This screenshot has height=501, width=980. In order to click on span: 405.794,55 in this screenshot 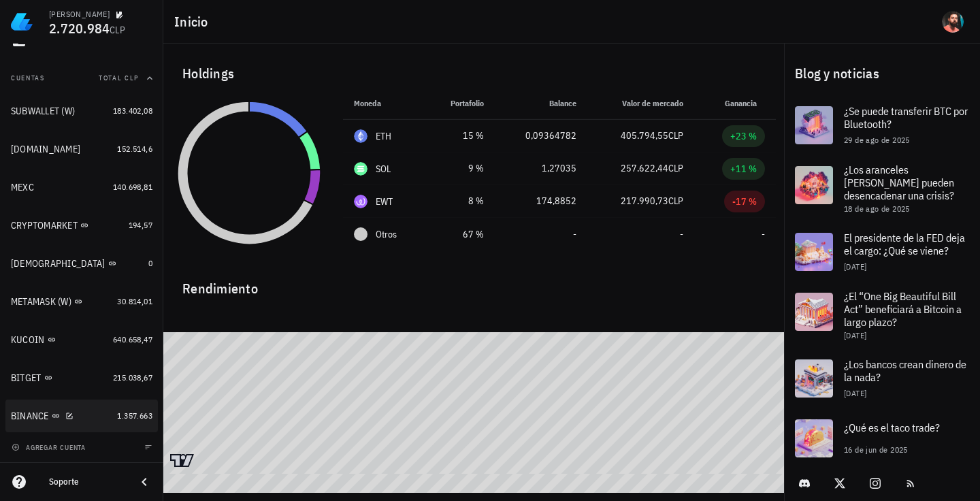, I will do `click(644, 136)`.